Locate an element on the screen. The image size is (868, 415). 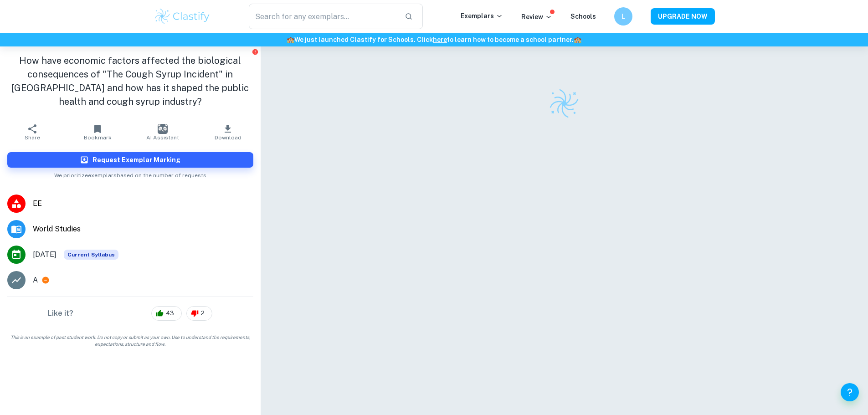
div: 43 is located at coordinates (167, 313).